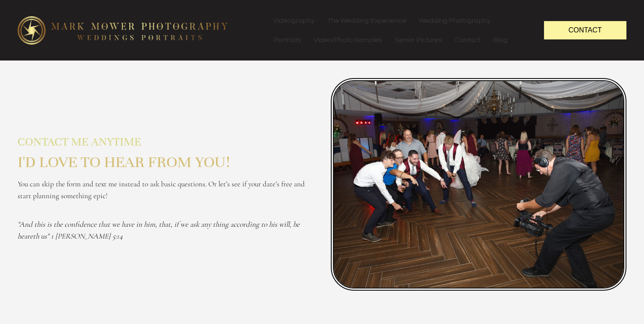 Image resolution: width=644 pixels, height=324 pixels. Describe the element at coordinates (166, 190) in the screenshot. I see `p: You can skip the form and text me instead to ask basic questions. Or let’s see if your date’s fre...` at that location.